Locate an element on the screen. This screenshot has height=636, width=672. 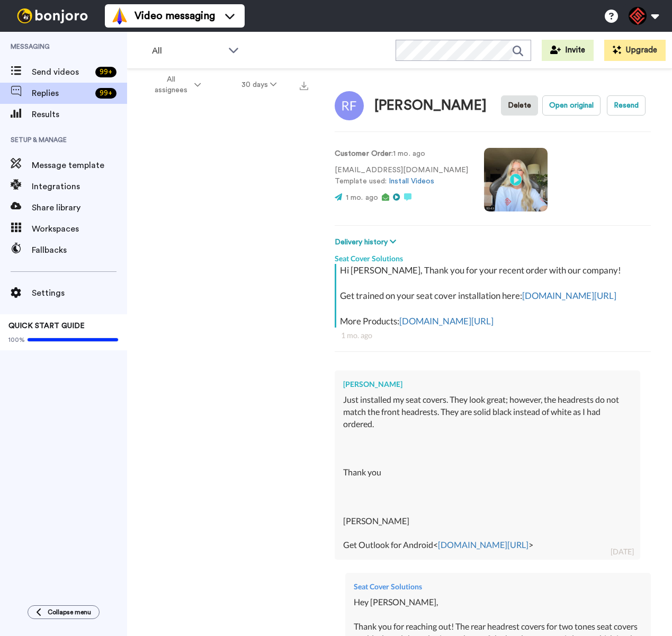
img: vm-color.svg is located at coordinates (120, 16).